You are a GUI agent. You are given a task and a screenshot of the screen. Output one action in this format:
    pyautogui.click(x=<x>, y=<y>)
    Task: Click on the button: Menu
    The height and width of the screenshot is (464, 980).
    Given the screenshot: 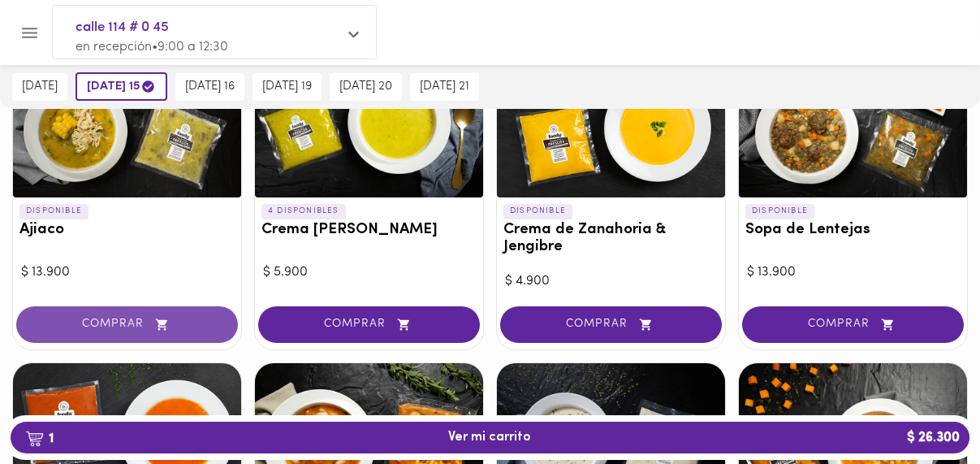 What is the action you would take?
    pyautogui.click(x=29, y=33)
    